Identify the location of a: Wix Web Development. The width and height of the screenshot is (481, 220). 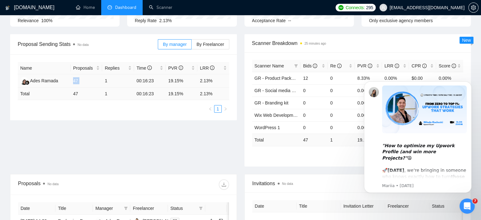
(277, 115).